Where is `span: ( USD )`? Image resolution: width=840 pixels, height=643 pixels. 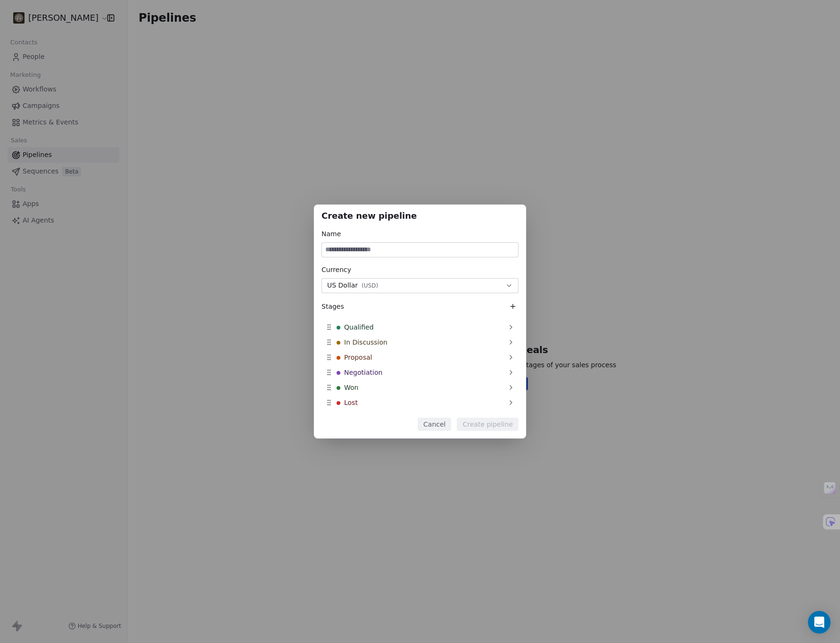 span: ( USD ) is located at coordinates (370, 286).